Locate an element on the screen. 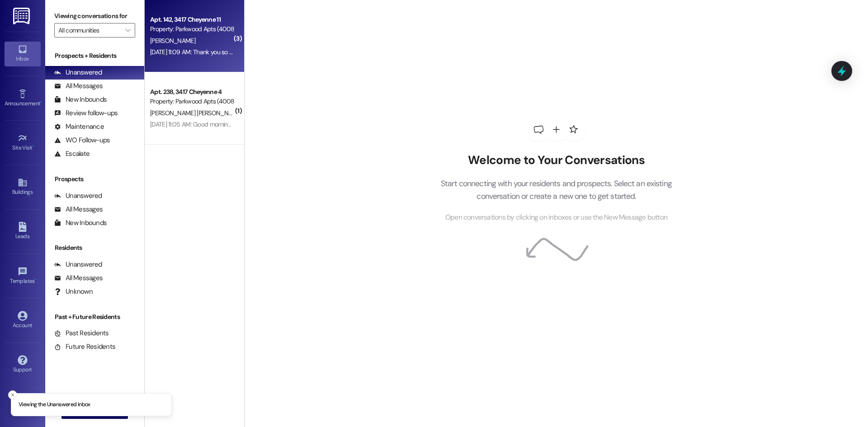 The image size is (868, 427). div: Prospects is located at coordinates (95, 178).